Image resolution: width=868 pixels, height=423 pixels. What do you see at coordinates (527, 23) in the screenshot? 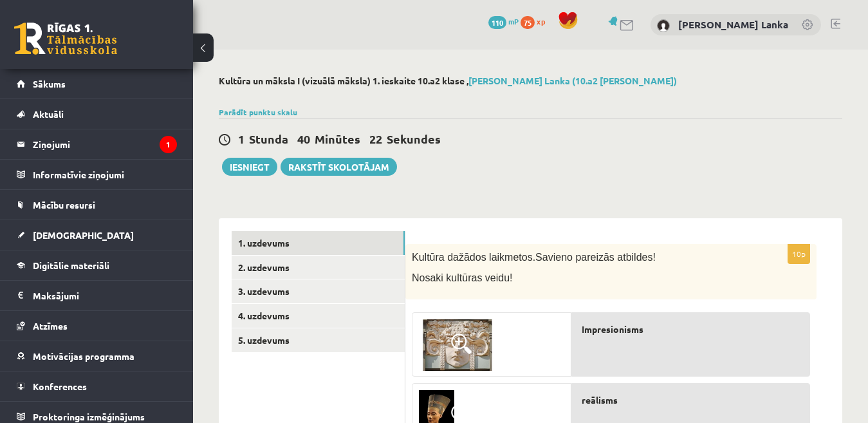
I see `span: 75` at bounding box center [527, 23].